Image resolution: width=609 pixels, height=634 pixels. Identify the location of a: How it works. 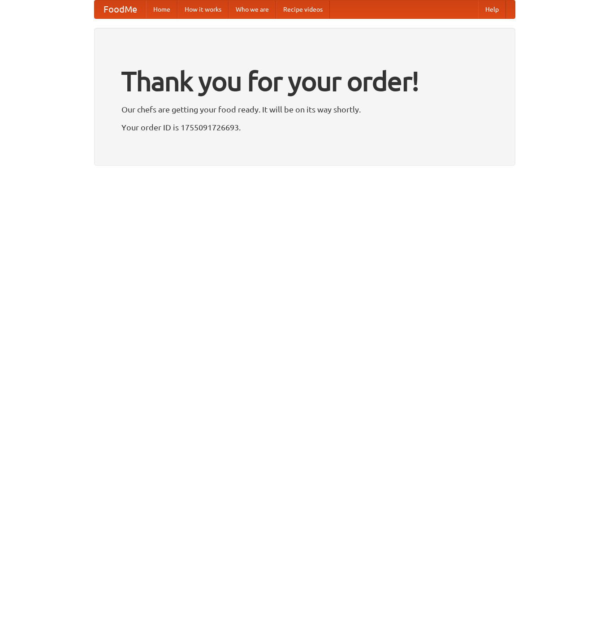
(203, 9).